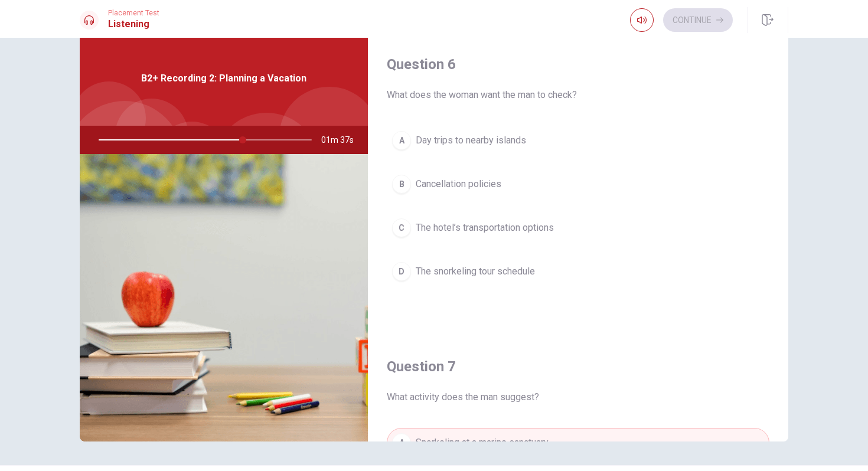 The image size is (868, 471). What do you see at coordinates (401, 272) in the screenshot?
I see `div: D` at bounding box center [401, 272].